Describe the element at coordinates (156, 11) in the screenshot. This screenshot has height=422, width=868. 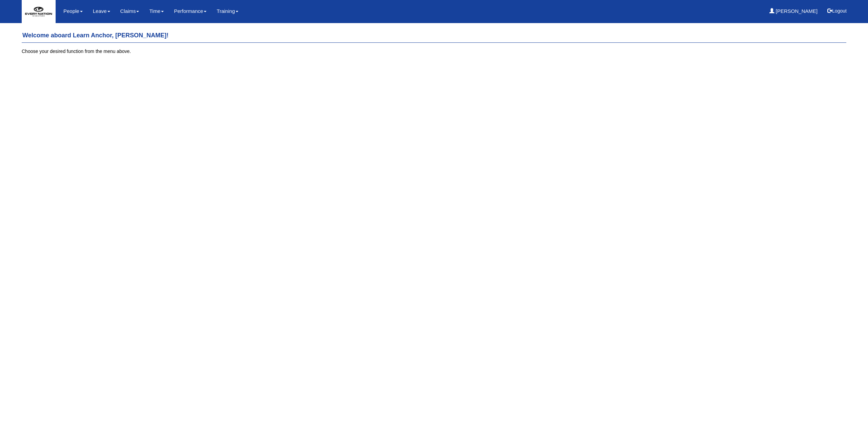
I see `a: Time` at that location.